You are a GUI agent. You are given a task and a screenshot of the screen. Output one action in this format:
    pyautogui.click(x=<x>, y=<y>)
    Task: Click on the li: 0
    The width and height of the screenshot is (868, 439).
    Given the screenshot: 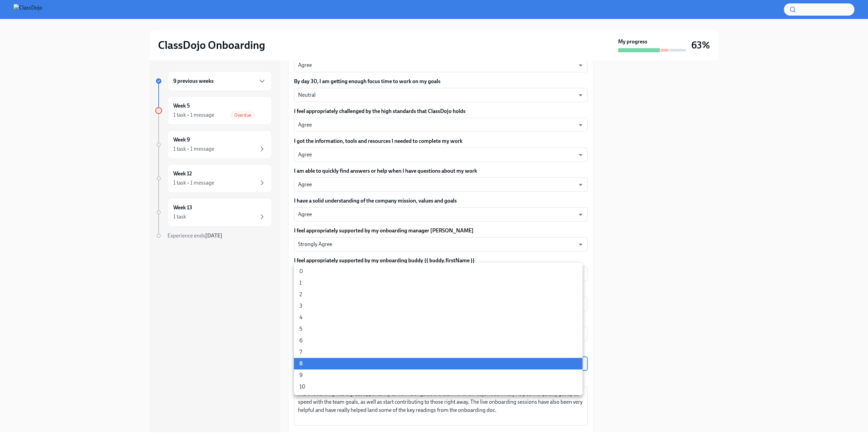 What is the action you would take?
    pyautogui.click(x=438, y=271)
    